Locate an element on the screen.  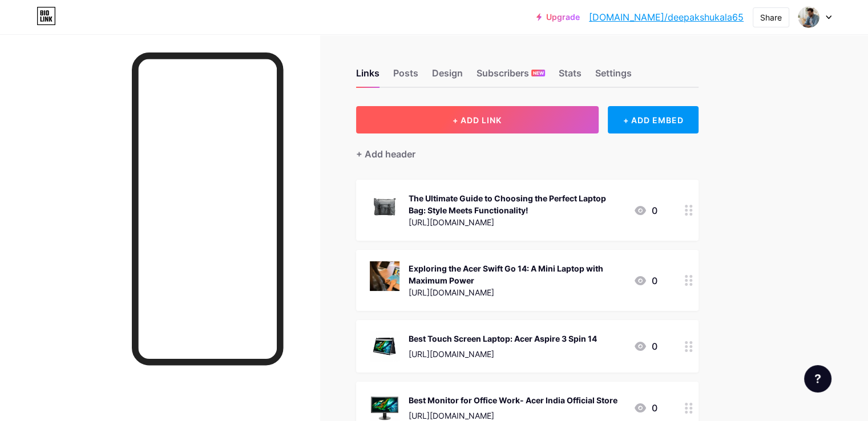
img: The Ultimate Guide to Choosing the Perfect Laptop Bag: Style Meets Functionality! is located at coordinates (385, 205).